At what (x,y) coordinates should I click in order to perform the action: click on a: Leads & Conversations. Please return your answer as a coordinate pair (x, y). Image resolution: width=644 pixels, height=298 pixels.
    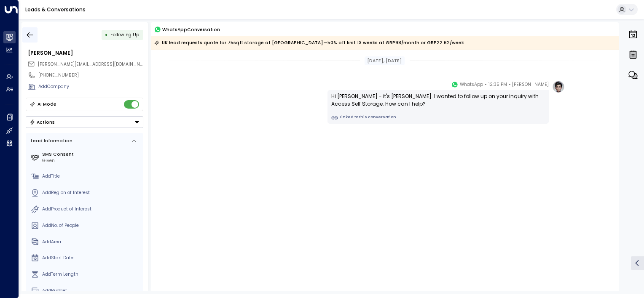
    Looking at the image, I should click on (55, 9).